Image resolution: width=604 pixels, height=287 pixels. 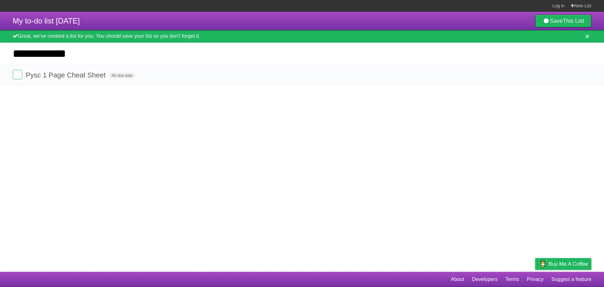 What do you see at coordinates (572, 279) in the screenshot?
I see `a: Suggest a feature` at bounding box center [572, 279].